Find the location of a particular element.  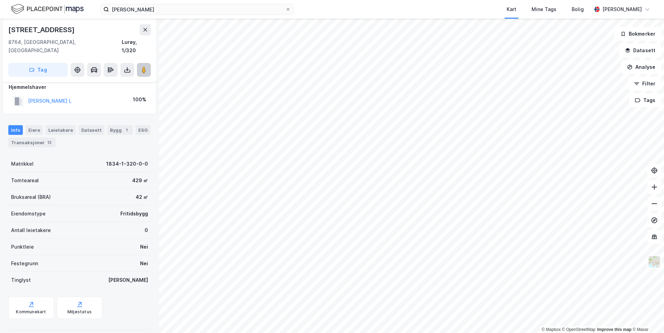

div: Festegrunn is located at coordinates (25, 264).